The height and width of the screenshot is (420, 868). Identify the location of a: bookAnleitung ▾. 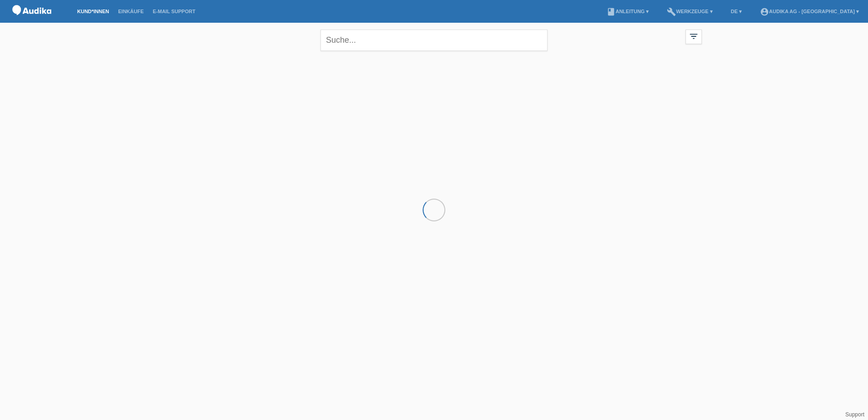
(628, 11).